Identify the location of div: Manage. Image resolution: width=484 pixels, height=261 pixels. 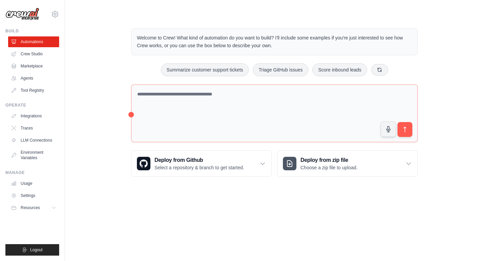
(32, 173).